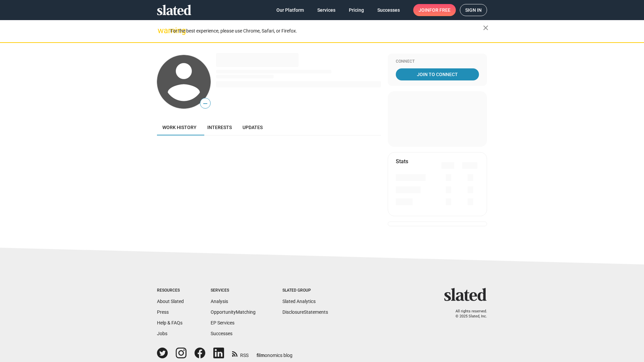  I want to click on span: Interests, so click(219, 127).